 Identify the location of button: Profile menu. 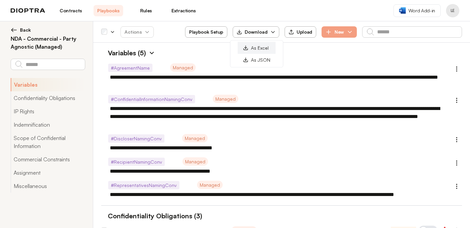
(453, 11).